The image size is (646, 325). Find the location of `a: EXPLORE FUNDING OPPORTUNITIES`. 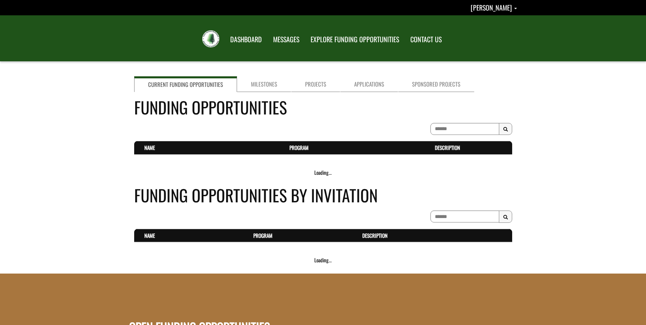

a: EXPLORE FUNDING OPPORTUNITIES is located at coordinates (355, 40).